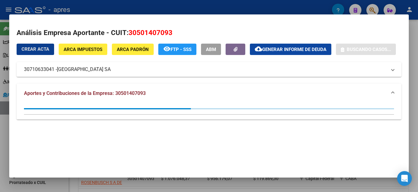 This screenshot has height=192, width=418. What do you see at coordinates (211, 50) in the screenshot?
I see `span: ABM` at bounding box center [211, 50].